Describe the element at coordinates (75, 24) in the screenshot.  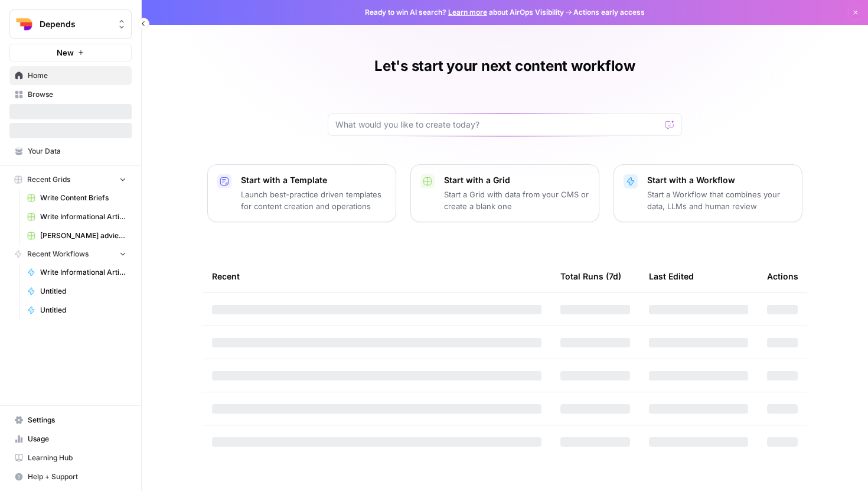
I see `span: Depends` at that location.